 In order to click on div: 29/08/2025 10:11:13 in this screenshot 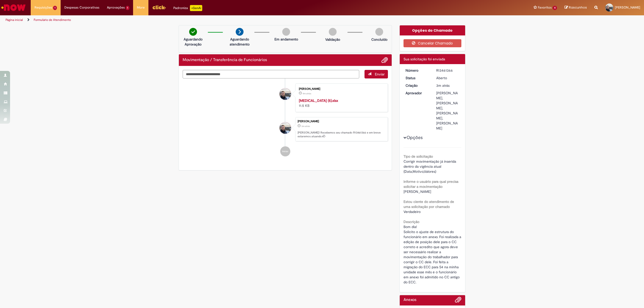, I will do `click(448, 86)`.